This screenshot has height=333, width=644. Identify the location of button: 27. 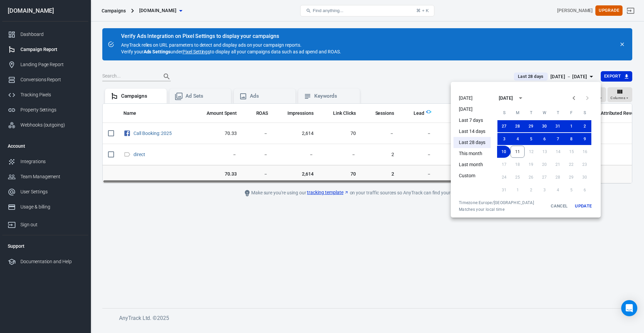
(504, 126).